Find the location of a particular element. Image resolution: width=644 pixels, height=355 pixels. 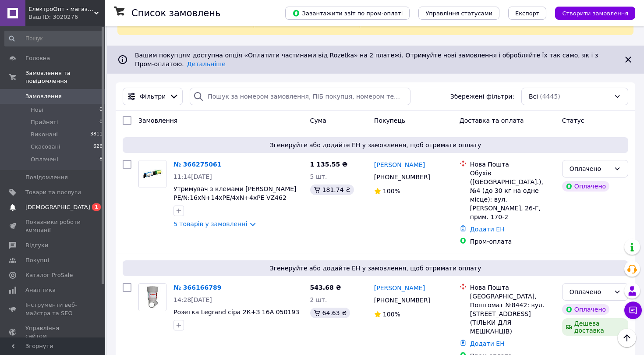

span: Доставка та оплата is located at coordinates (491, 120).